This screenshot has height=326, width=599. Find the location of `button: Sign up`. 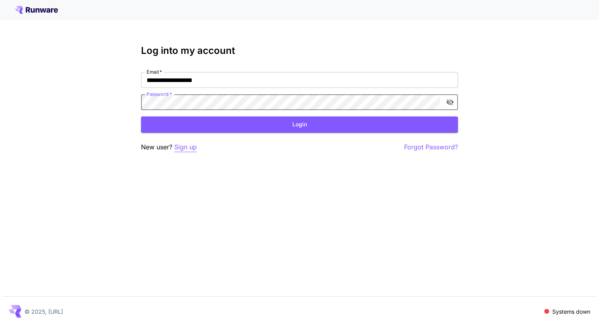

button: Sign up is located at coordinates (185, 147).